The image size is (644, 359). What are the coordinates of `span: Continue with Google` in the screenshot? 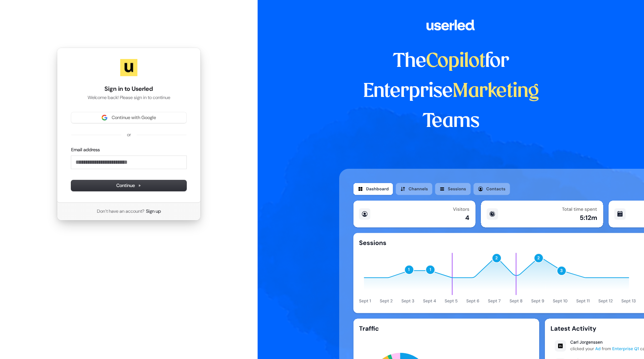 It's located at (134, 118).